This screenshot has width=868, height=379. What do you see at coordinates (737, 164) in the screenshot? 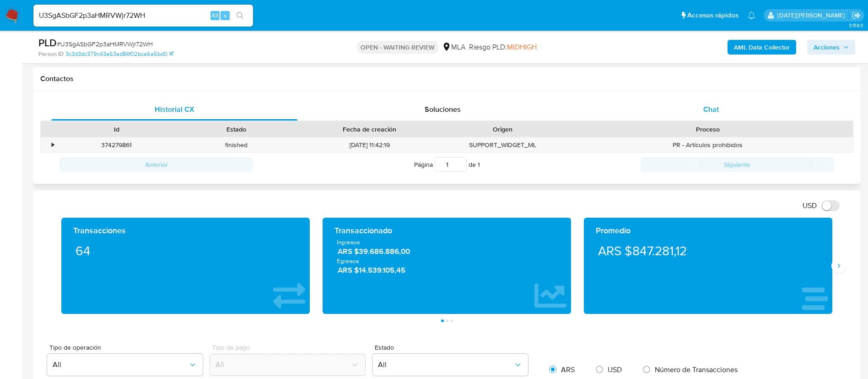
I see `button: Siguiente` at bounding box center [737, 164].